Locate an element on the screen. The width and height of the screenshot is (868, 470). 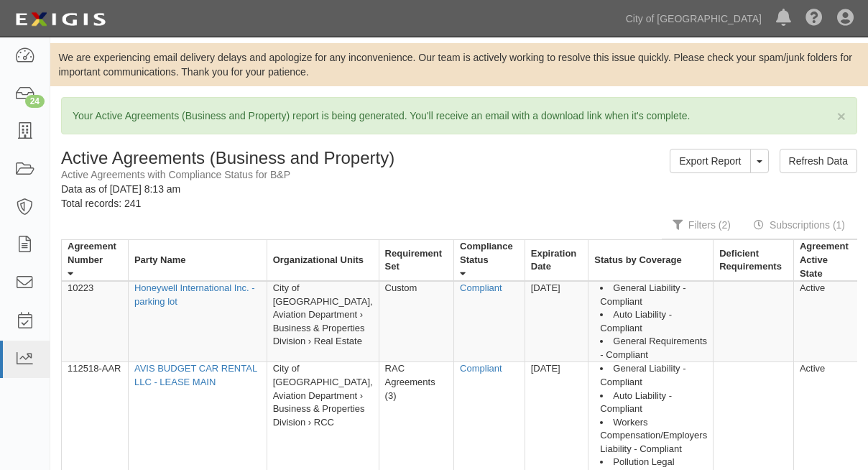
li: General Requirements - Compliant is located at coordinates (653, 348).